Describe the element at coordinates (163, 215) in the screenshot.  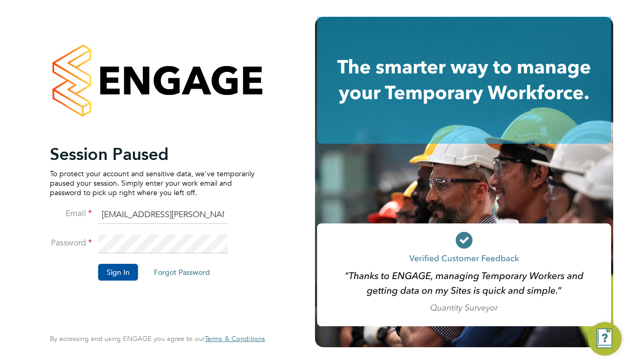
I see `input: Enter your work email...` at that location.